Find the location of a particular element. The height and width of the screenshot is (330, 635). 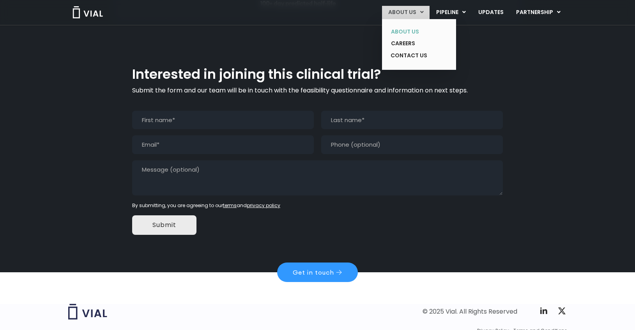

input: Submit is located at coordinates (164, 225).